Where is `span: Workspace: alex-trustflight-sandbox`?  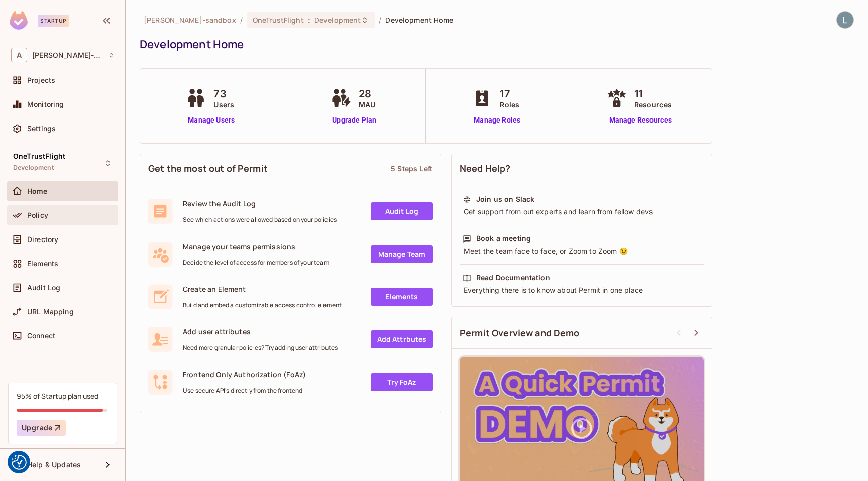
span: Workspace: alex-trustflight-sandbox is located at coordinates (67, 55).